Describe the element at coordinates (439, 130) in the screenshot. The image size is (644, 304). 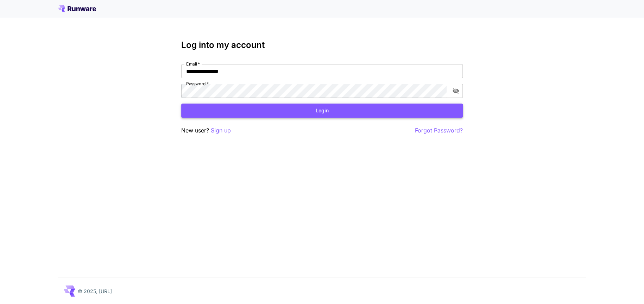
I see `p: Forgot Password?` at that location.